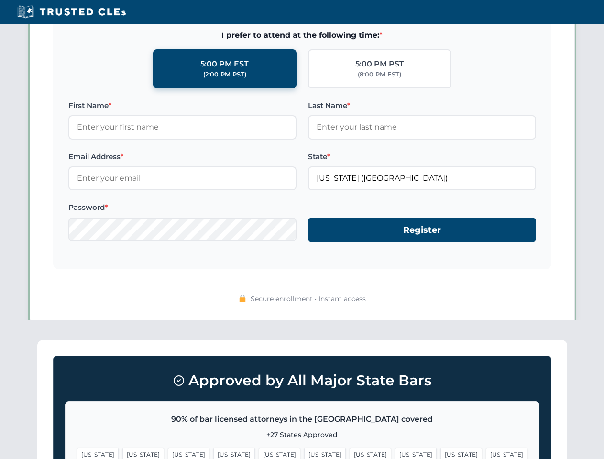 The image size is (604, 459). What do you see at coordinates (308, 299) in the screenshot?
I see `span: Secure enrollment • Instant access` at bounding box center [308, 299].